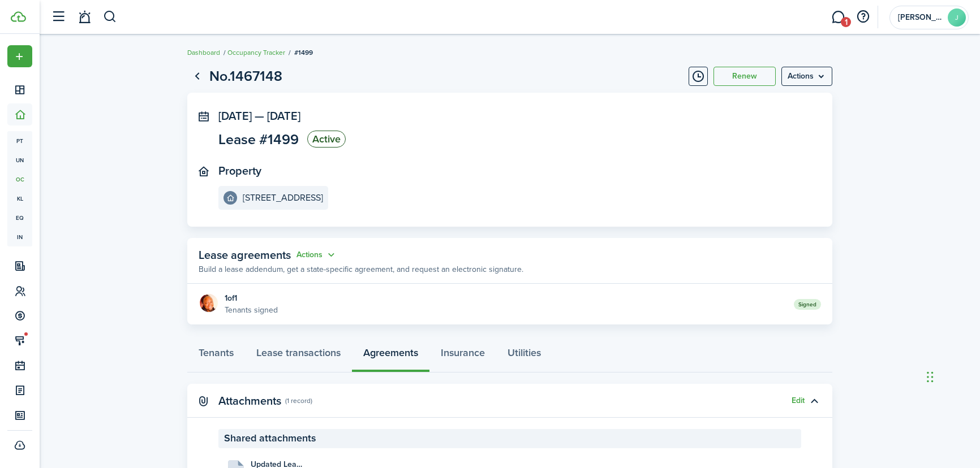 This screenshot has height=468, width=980. I want to click on a: kl, so click(20, 198).